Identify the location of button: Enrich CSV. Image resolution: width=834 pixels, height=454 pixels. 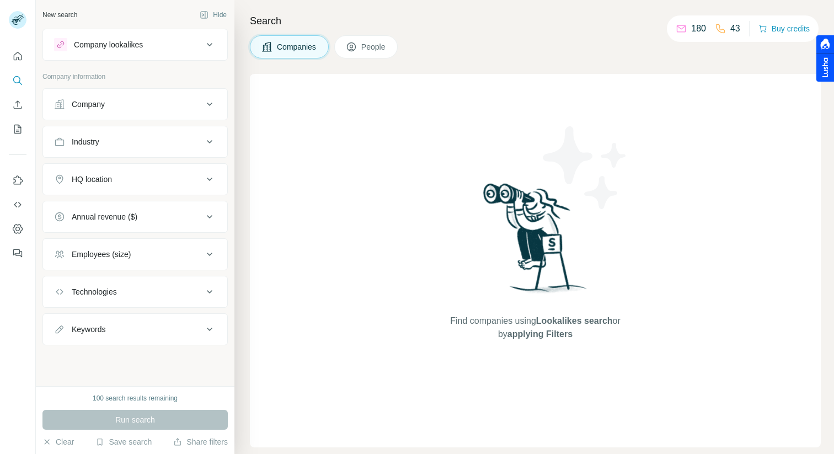
(18, 105).